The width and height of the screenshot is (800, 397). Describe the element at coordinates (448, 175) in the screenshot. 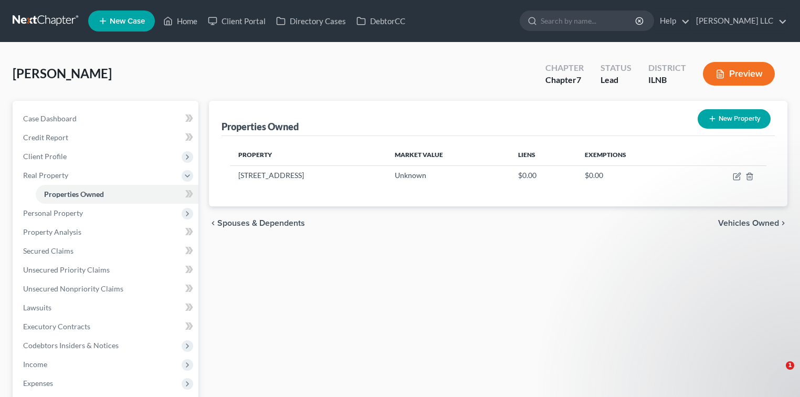

I see `td: Unknown` at that location.